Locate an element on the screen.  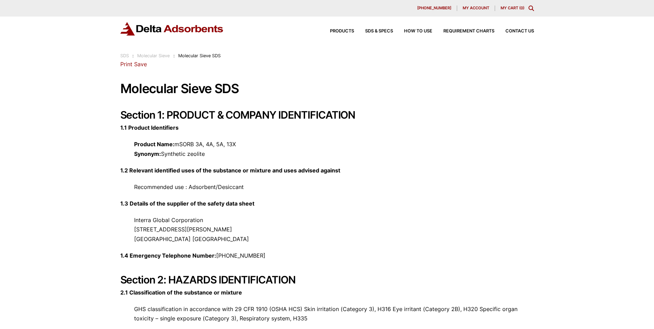
a: Products is located at coordinates (337, 31).